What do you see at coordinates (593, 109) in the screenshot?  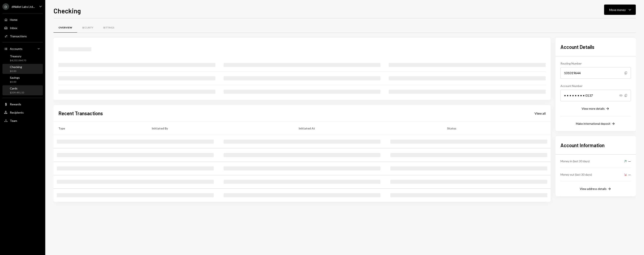 I see `div: View more details` at bounding box center [593, 109].